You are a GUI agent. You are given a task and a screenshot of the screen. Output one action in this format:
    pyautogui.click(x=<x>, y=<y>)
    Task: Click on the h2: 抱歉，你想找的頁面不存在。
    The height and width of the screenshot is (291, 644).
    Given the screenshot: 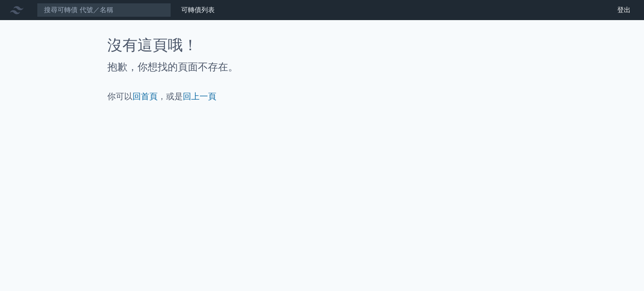 What is the action you would take?
    pyautogui.click(x=322, y=67)
    